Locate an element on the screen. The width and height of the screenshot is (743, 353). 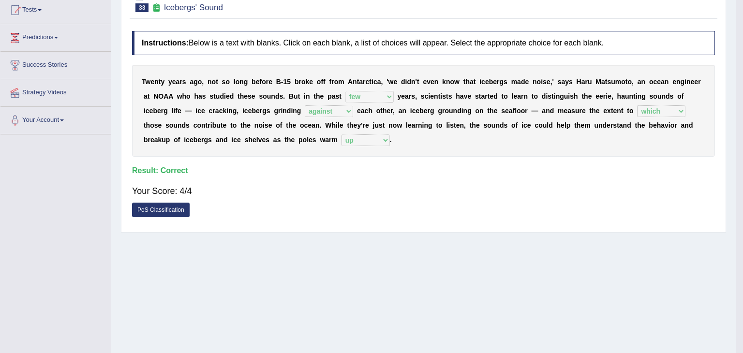
b: k is located at coordinates (307, 82).